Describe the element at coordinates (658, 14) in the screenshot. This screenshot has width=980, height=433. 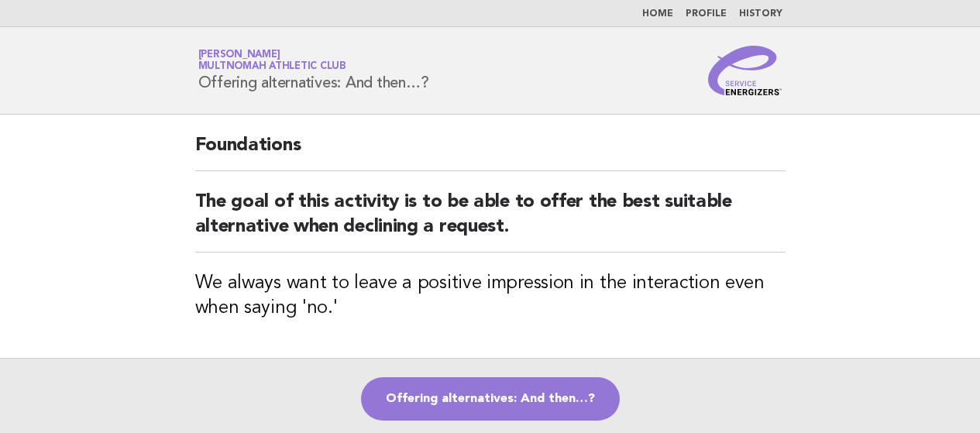
I see `a: Home` at that location.